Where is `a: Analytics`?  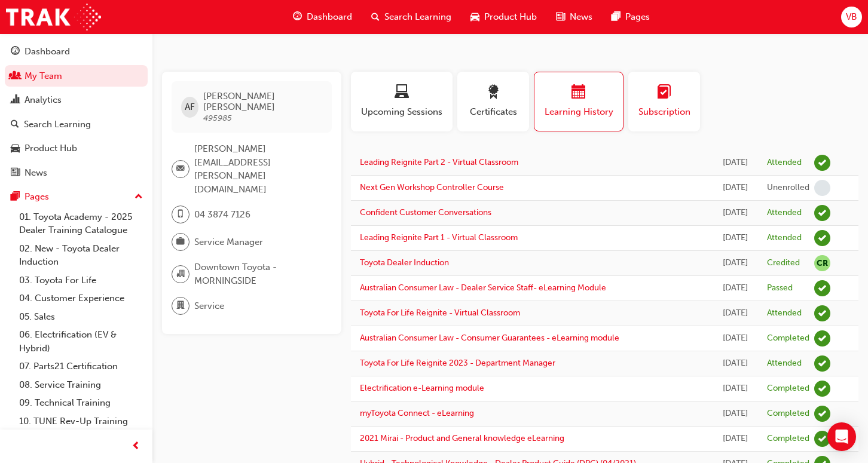 a: Analytics is located at coordinates (76, 99).